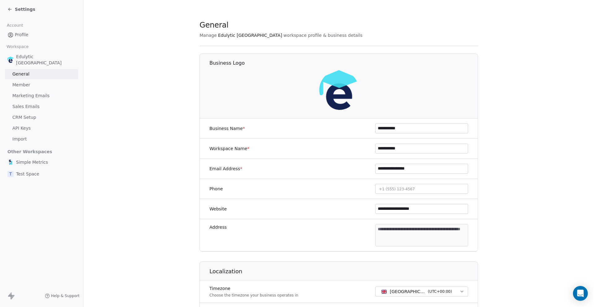 This screenshot has height=307, width=594. What do you see at coordinates (41, 96) in the screenshot?
I see `a: Marketing Emails` at bounding box center [41, 96].